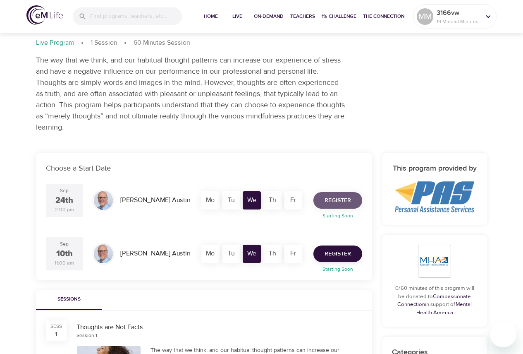 The width and height of the screenshot is (523, 354). Describe the element at coordinates (87, 335) in the screenshot. I see `div: Session 1` at that location.